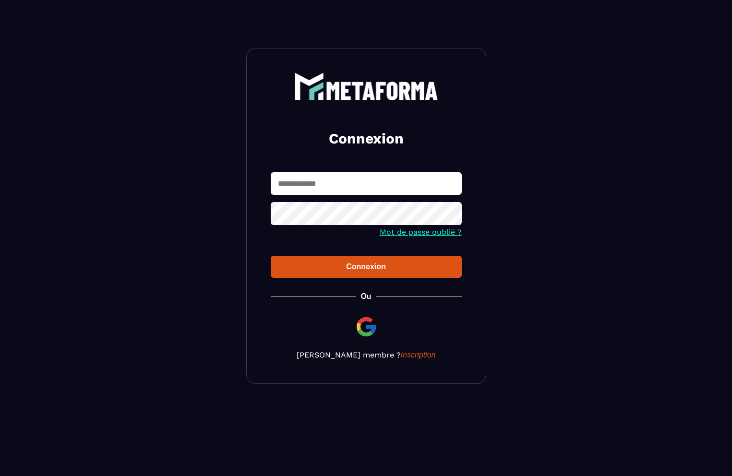 This screenshot has height=476, width=732. What do you see at coordinates (366, 297) in the screenshot?
I see `p: Ou` at bounding box center [366, 297].